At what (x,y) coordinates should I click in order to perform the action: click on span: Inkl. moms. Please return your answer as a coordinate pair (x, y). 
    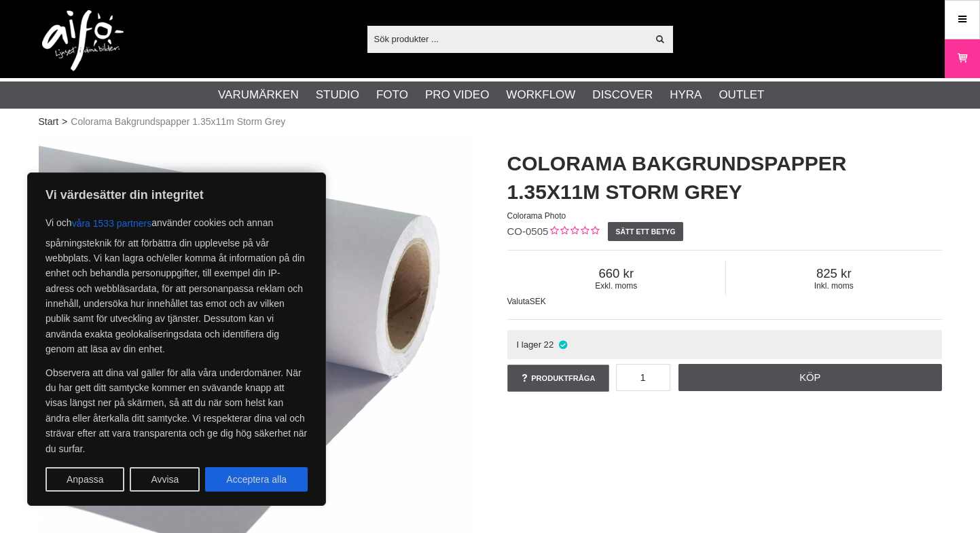
    Looking at the image, I should click on (834, 285).